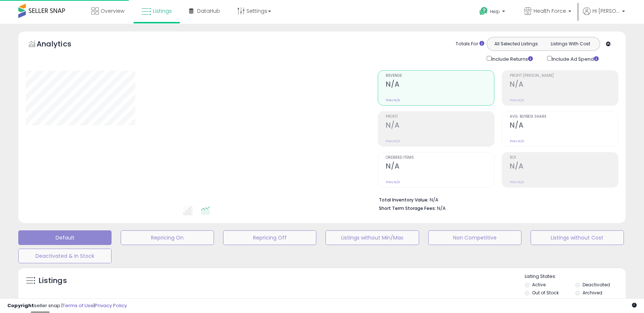 The height and width of the screenshot is (313, 644). Describe the element at coordinates (64, 256) in the screenshot. I see `button: Deactivated & In Stock` at that location.